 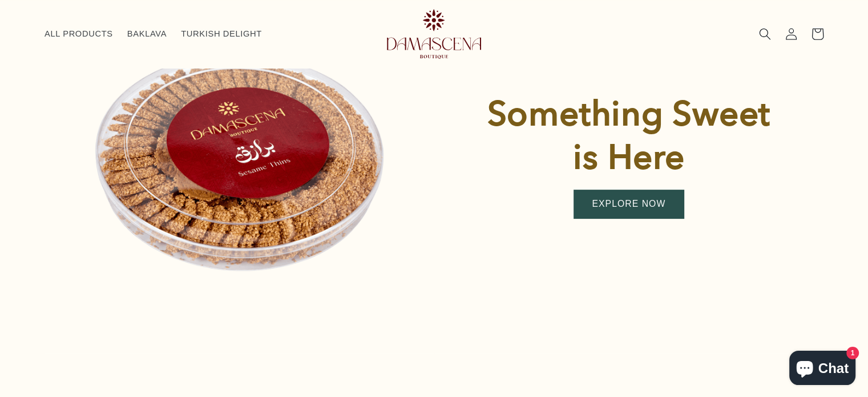 What do you see at coordinates (434, 34) in the screenshot?
I see `a: Damascena Boutique` at bounding box center [434, 34].